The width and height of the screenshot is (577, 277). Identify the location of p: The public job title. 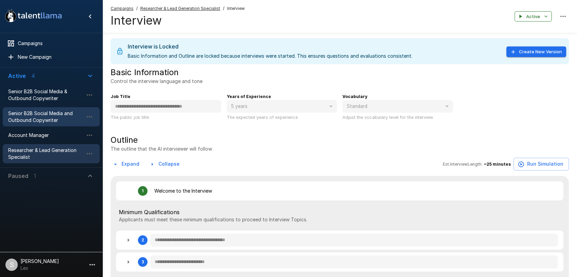
(166, 117).